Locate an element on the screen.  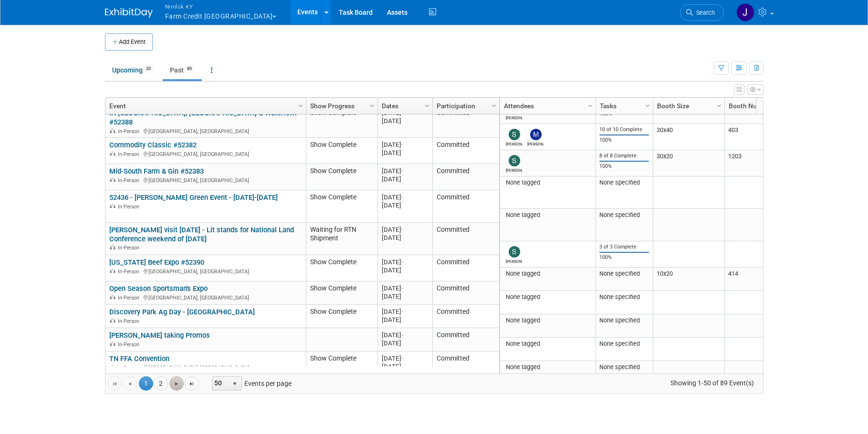
button: Add Event is located at coordinates (129, 42).